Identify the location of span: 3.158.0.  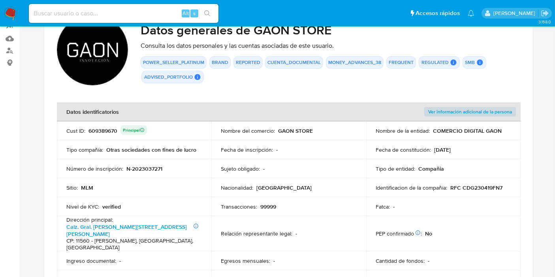
(545, 22).